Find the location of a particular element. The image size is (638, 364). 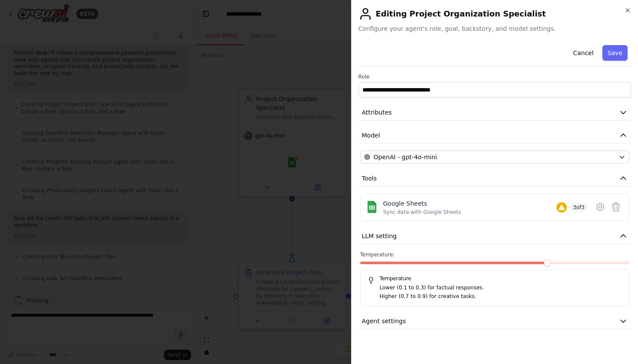

button: LLM setting is located at coordinates (495, 236).